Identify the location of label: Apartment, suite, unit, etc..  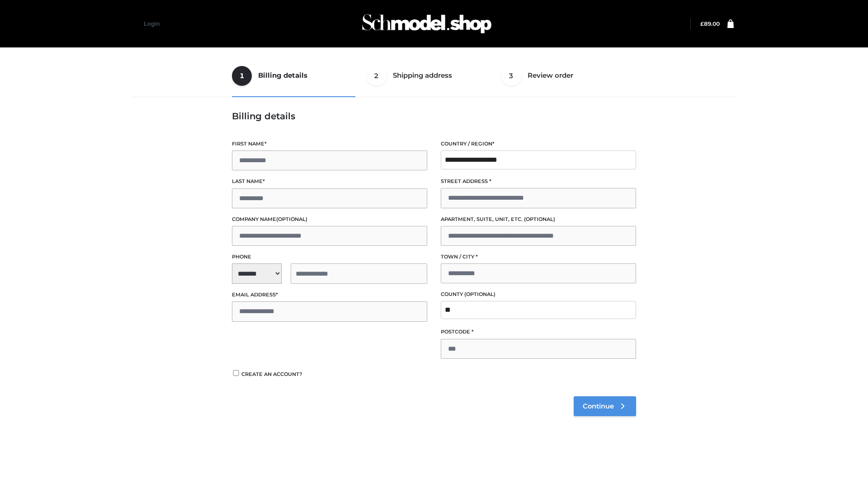
(538, 220).